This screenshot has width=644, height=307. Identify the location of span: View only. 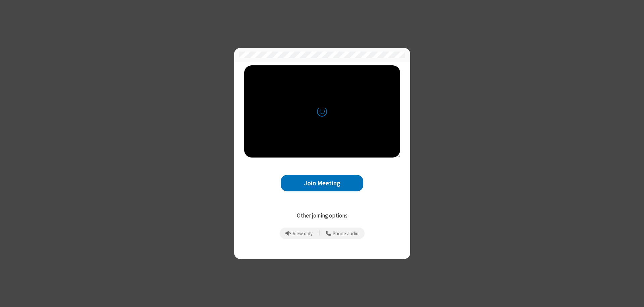
(303, 233).